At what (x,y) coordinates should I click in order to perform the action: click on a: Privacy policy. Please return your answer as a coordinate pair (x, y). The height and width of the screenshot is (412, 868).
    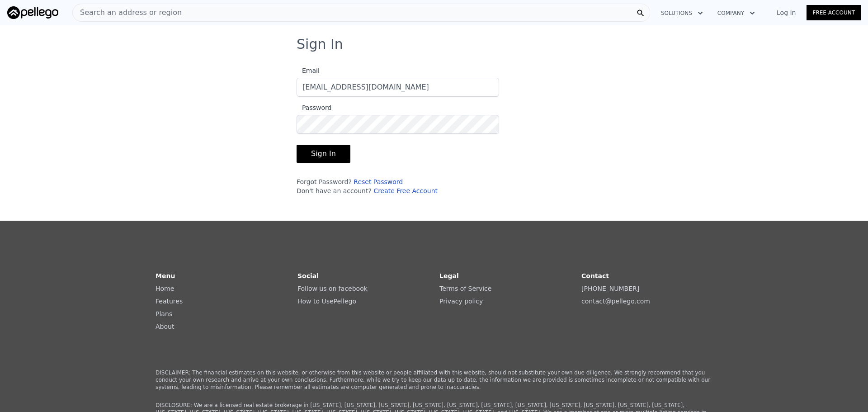
    Looking at the image, I should click on (461, 301).